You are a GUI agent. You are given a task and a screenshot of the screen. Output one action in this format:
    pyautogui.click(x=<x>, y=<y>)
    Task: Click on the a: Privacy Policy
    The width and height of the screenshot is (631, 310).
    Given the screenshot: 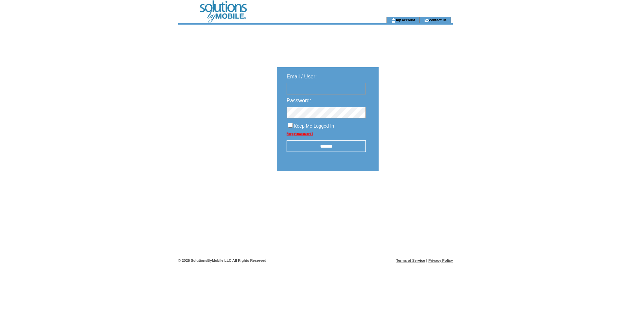 What is the action you would take?
    pyautogui.click(x=440, y=261)
    